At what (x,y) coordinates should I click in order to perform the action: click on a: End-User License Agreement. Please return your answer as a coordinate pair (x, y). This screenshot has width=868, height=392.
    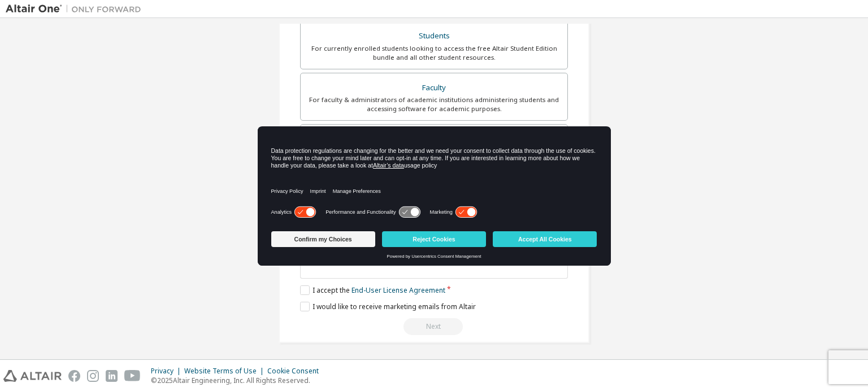
    Looking at the image, I should click on (398, 290).